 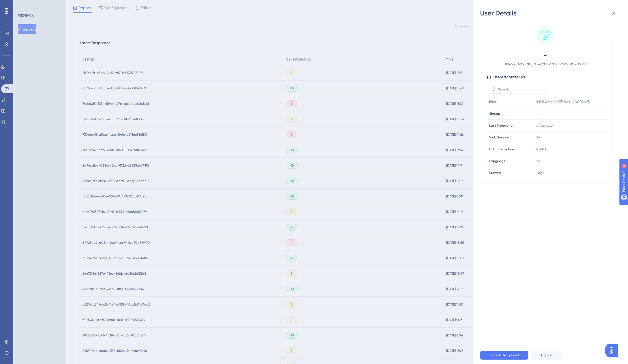 What do you see at coordinates (541, 173) in the screenshot?
I see `span: Edge` at bounding box center [541, 173].